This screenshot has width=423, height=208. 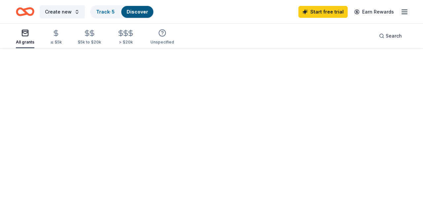 What do you see at coordinates (62, 12) in the screenshot?
I see `button: Create new` at bounding box center [62, 12].